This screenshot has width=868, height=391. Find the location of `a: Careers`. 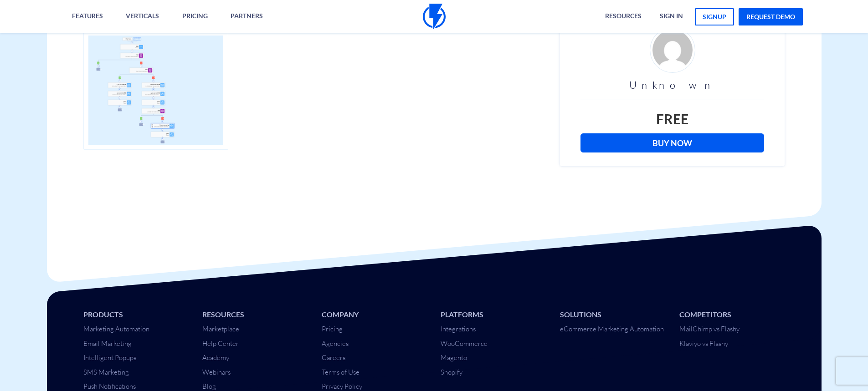

a: Careers is located at coordinates (334, 358).